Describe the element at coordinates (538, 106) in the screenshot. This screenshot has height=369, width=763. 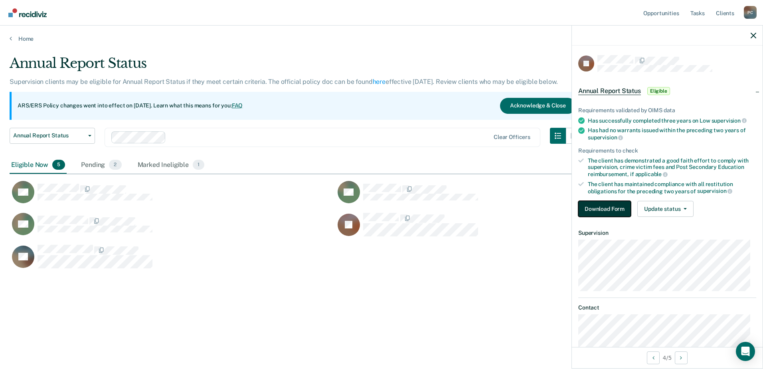
I see `button: Acknowledge & Close` at that location.